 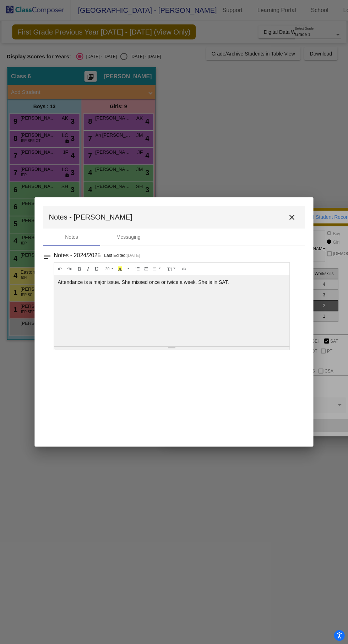 I want to click on button: 20, so click(x=109, y=269).